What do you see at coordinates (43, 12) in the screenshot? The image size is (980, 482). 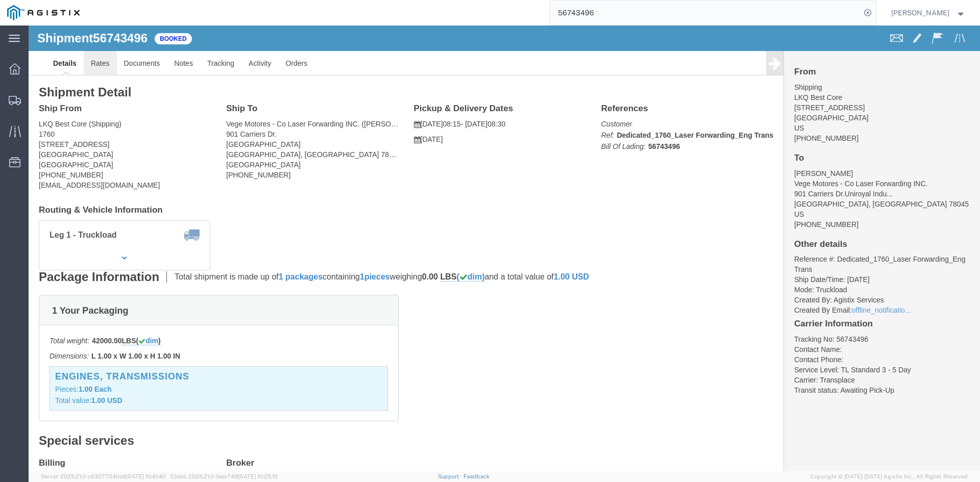 I see `img: logo` at bounding box center [43, 12].